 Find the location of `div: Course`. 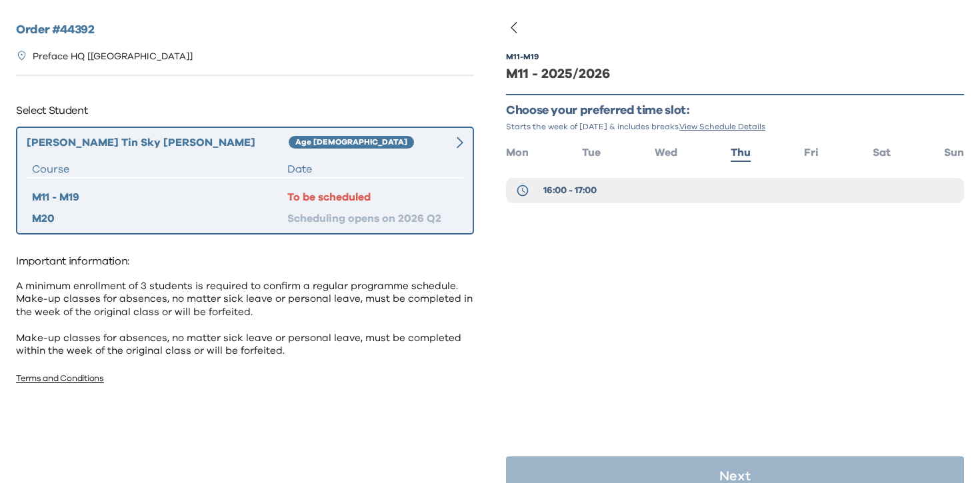

div: Course is located at coordinates (160, 169).